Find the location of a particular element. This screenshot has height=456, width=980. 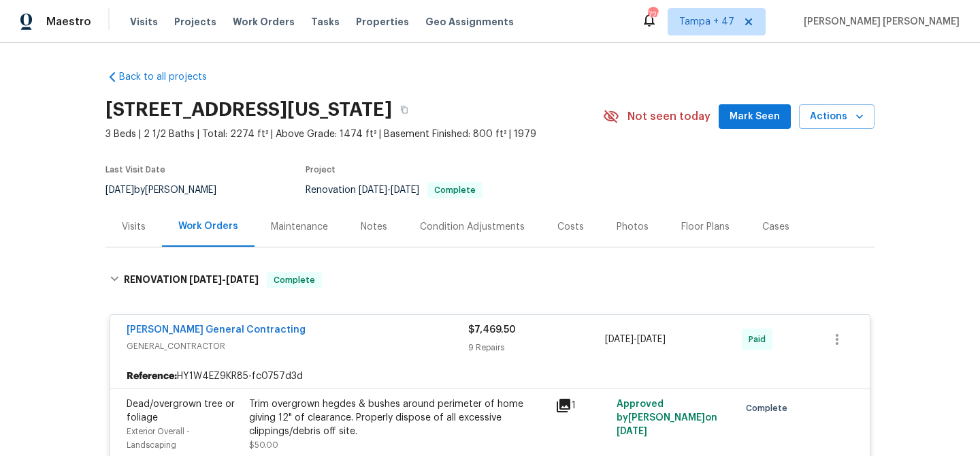

span: Dead/overgrown tree or foliage is located at coordinates (180, 411).